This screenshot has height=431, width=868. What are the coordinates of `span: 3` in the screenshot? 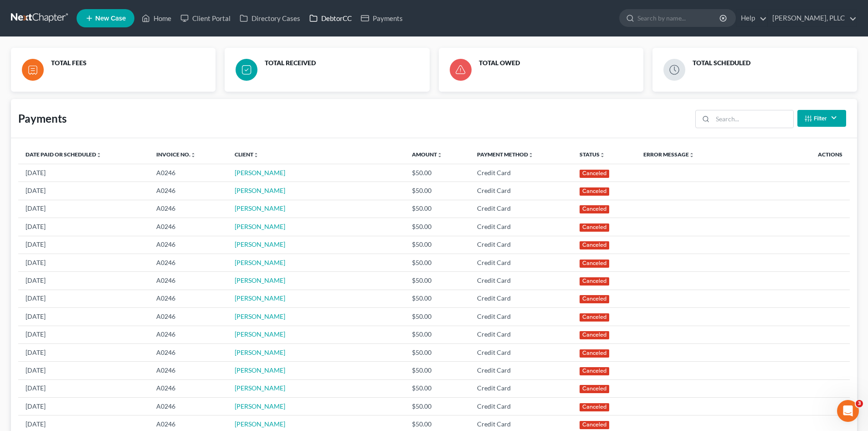 It's located at (859, 403).